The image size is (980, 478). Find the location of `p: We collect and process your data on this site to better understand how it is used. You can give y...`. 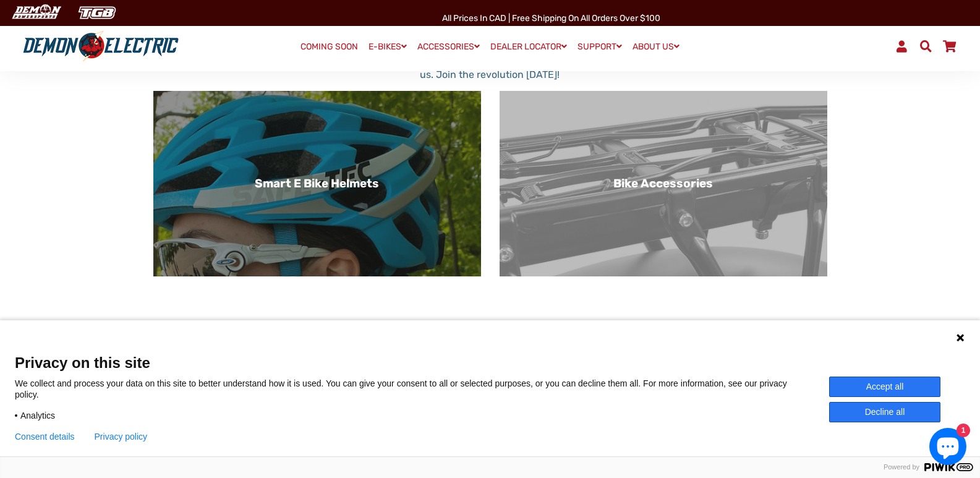

p: We collect and process your data on this site to better understand how it is used. You can give y... is located at coordinates (421, 389).